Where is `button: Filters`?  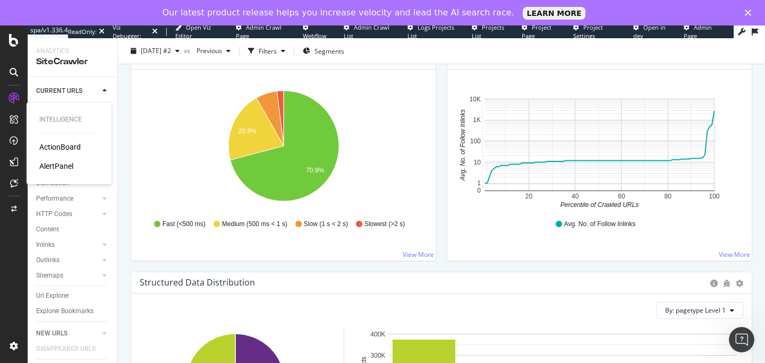 button: Filters is located at coordinates (267, 51).